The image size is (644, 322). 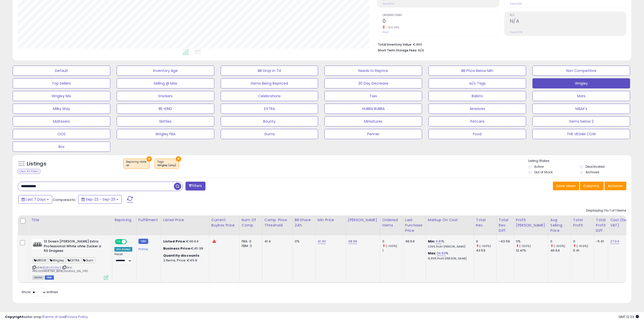 I want to click on button: Selling @ Max, so click(x=165, y=83).